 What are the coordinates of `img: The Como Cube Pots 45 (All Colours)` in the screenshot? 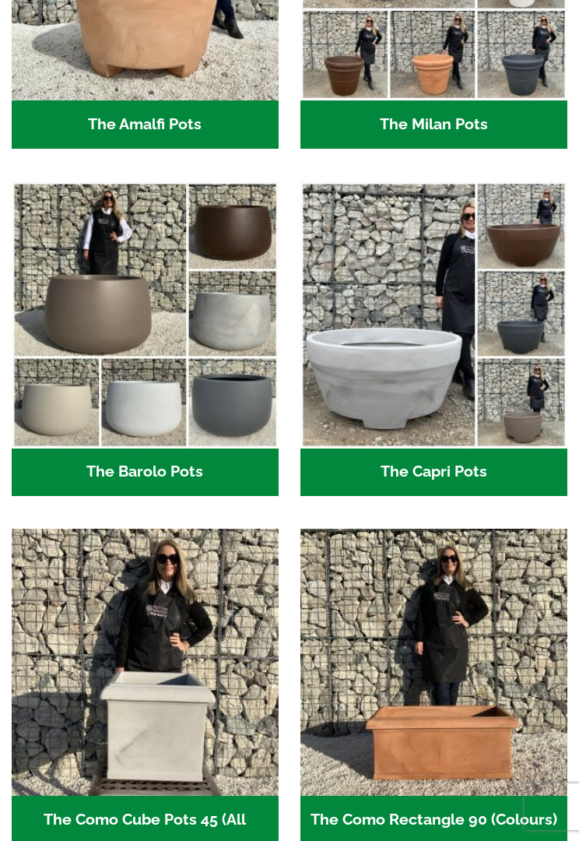 It's located at (145, 662).